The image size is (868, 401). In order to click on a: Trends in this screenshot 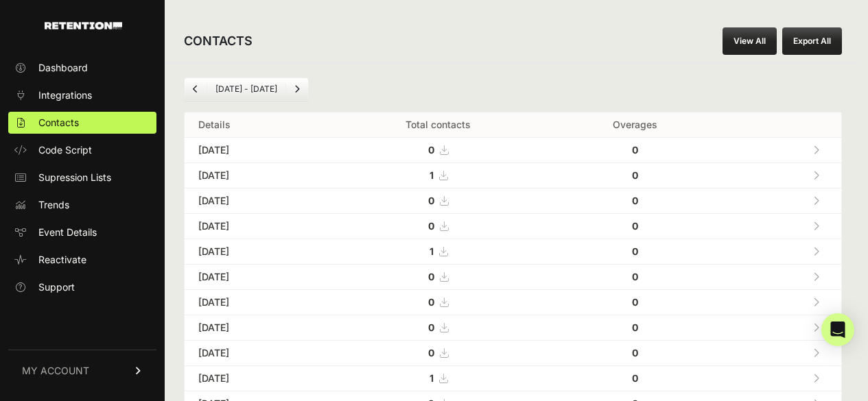, I will do `click(82, 205)`.